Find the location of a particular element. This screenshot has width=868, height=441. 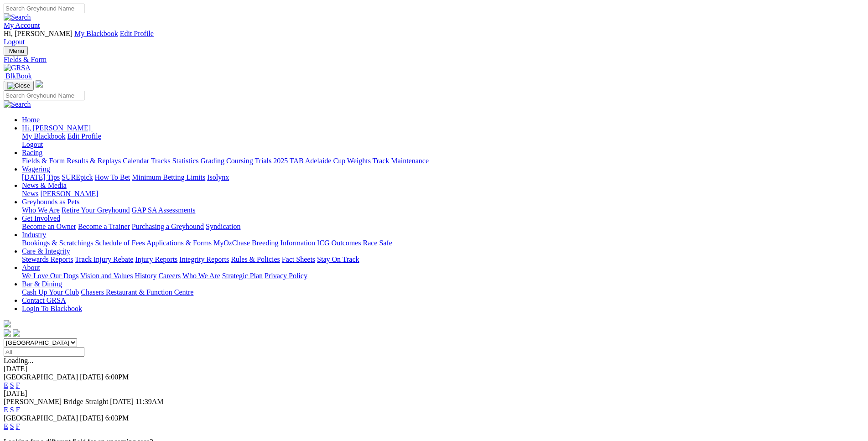

a: Logout is located at coordinates (14, 41).